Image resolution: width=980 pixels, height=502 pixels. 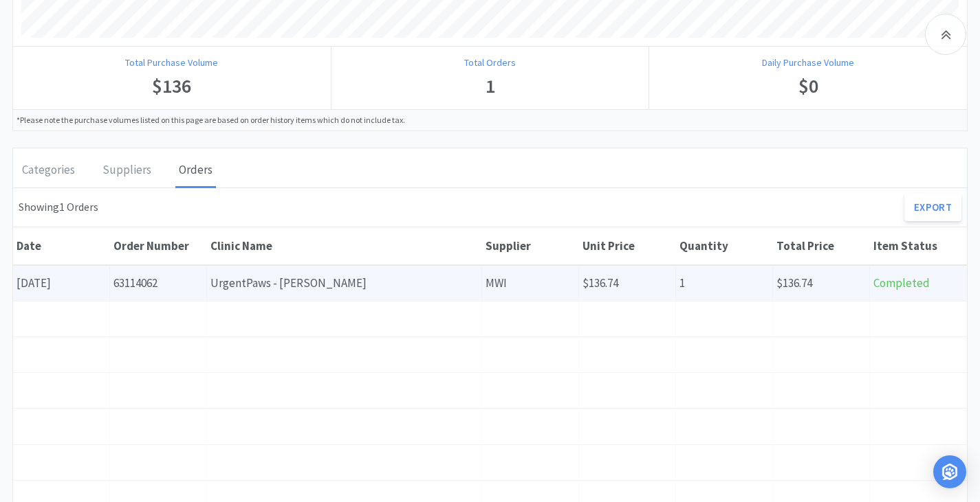 I want to click on div: Suppliers, so click(x=127, y=171).